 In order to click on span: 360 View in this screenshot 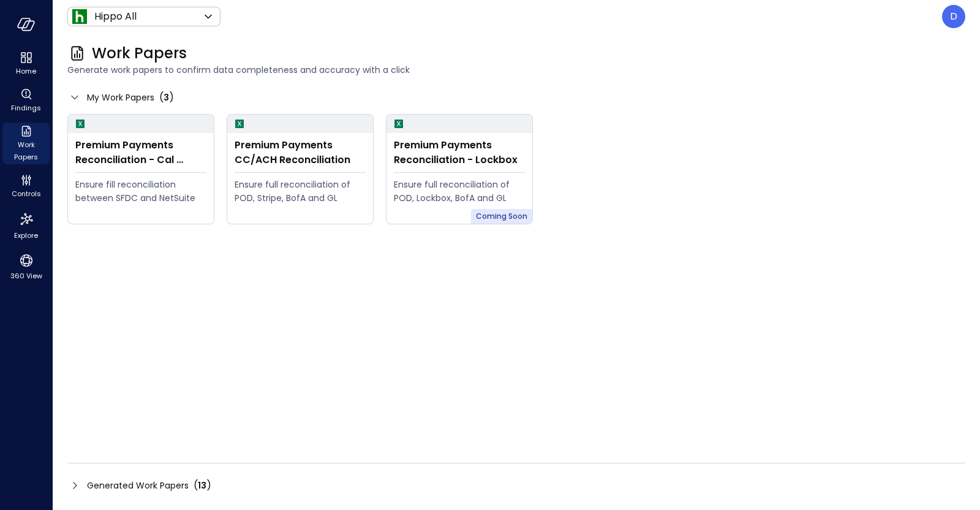, I will do `click(26, 276)`.